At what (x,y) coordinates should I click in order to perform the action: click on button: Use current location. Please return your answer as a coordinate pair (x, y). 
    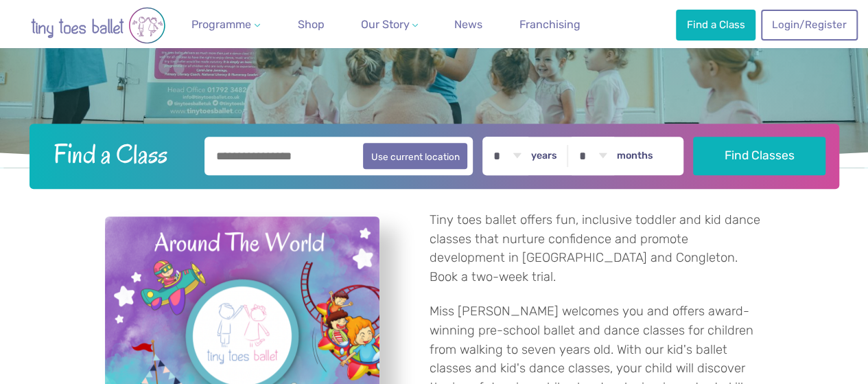
    Looking at the image, I should click on (416, 155).